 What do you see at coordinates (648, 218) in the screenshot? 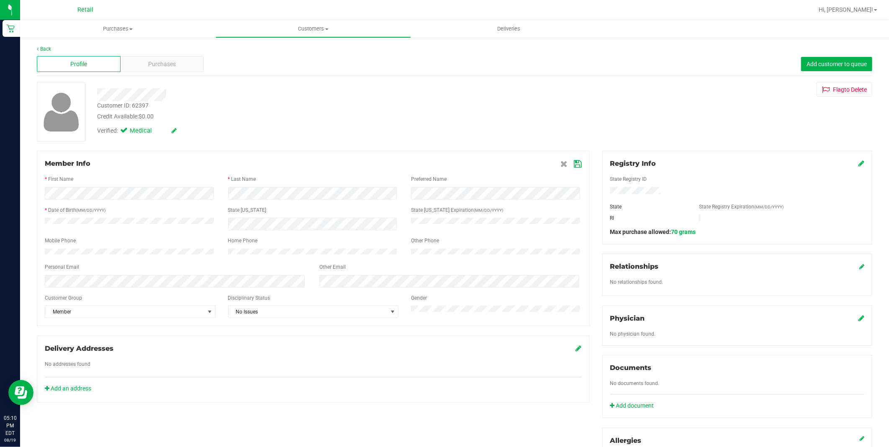
I see `div: RI` at bounding box center [648, 218].